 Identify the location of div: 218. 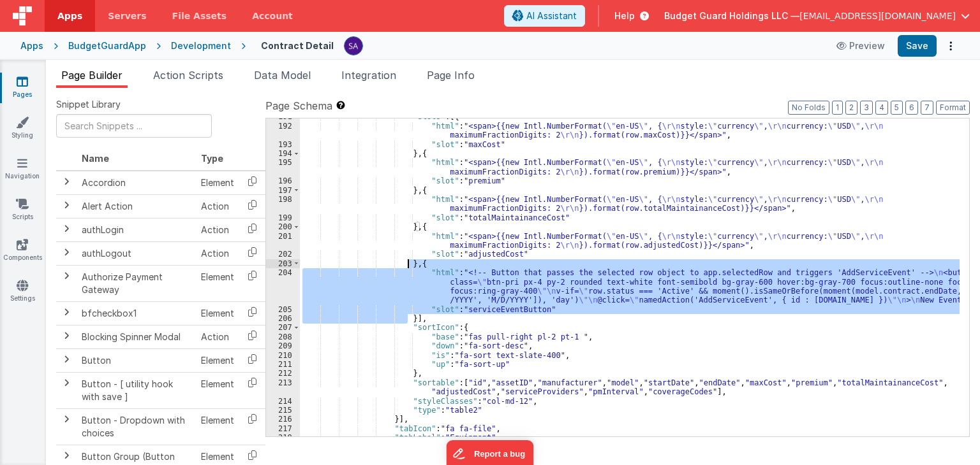
(282, 438).